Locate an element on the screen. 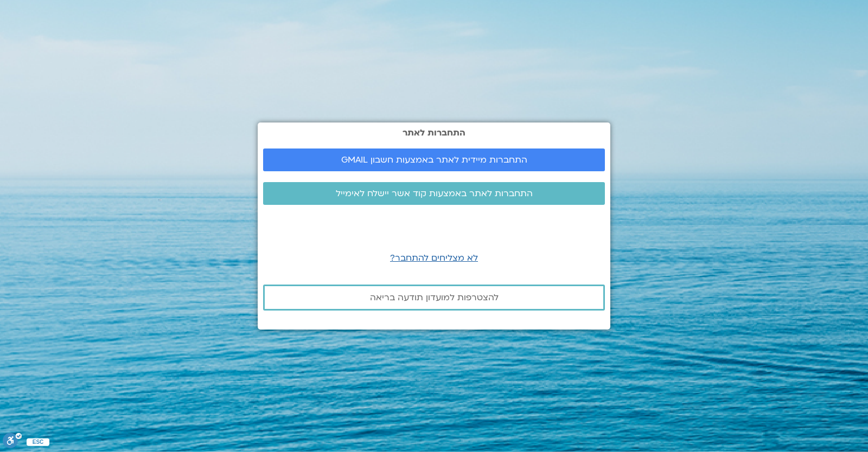  a: לא מצליחים להתחבר? is located at coordinates (434, 258).